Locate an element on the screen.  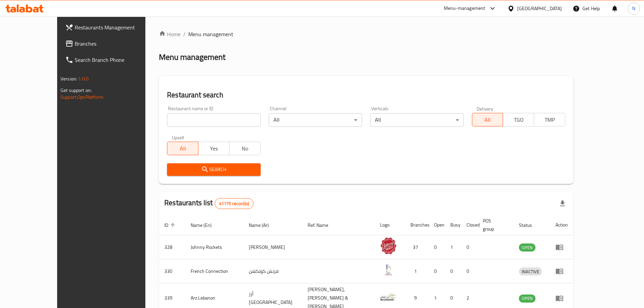
input: Search for restaurant name or ID.. is located at coordinates (214, 120).